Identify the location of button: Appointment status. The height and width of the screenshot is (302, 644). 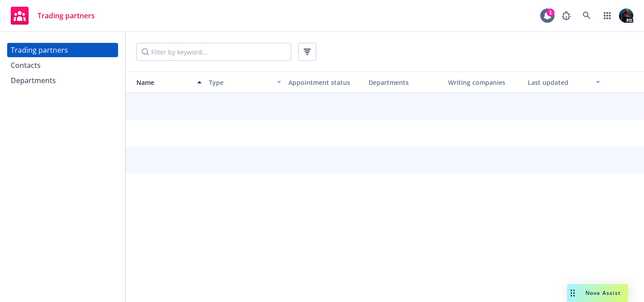
(325, 82).